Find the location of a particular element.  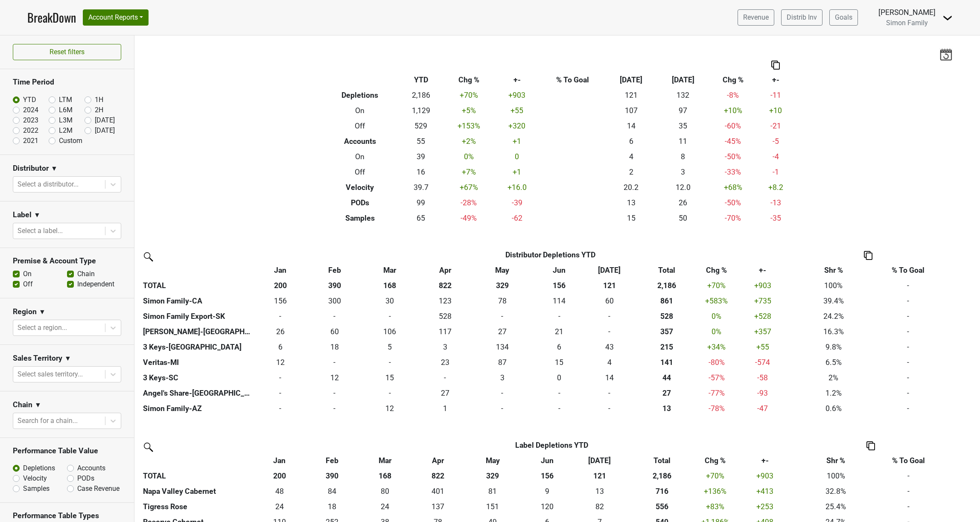

div: 23 is located at coordinates (445, 362).